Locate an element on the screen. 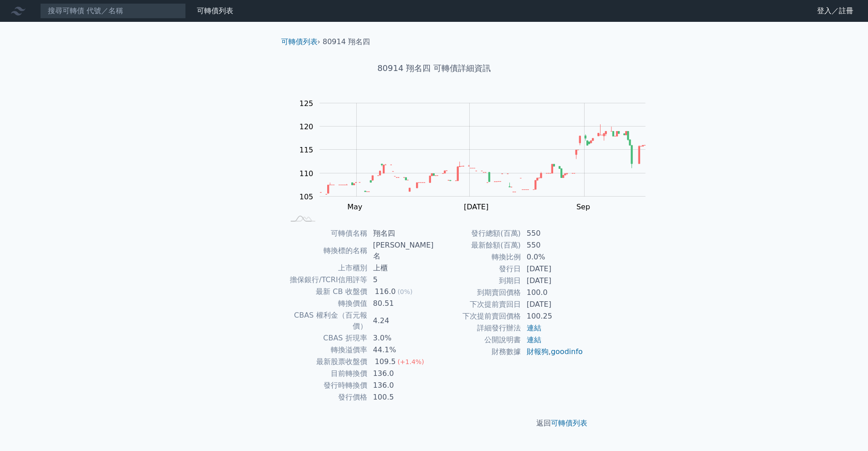 Image resolution: width=868 pixels, height=451 pixels. td: CBAS 權利金（百元報價） is located at coordinates (326, 321).